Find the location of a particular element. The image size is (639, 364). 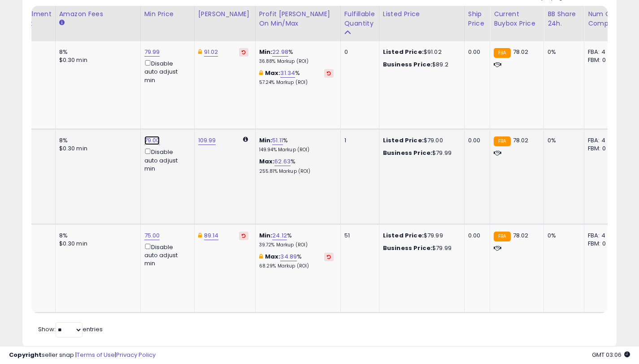

a: 22.98 is located at coordinates (280, 52).